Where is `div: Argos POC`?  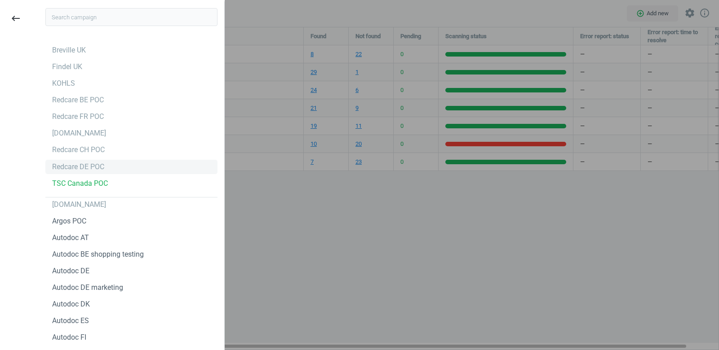 div: Argos POC is located at coordinates (69, 221).